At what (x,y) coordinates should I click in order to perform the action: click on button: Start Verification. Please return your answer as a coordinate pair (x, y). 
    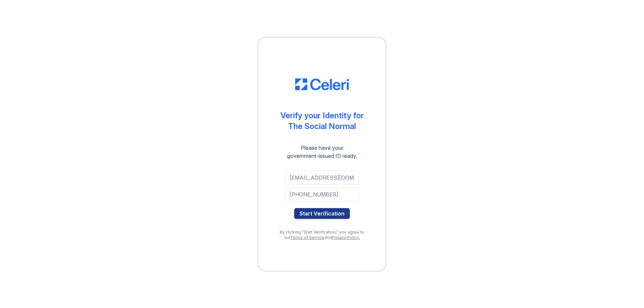
    Looking at the image, I should click on (322, 213).